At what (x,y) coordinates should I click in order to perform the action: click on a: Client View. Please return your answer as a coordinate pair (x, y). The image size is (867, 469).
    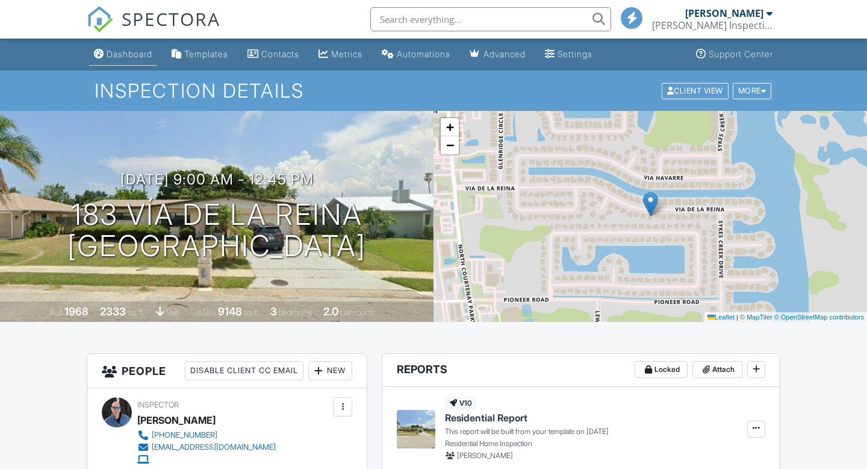
    Looking at the image, I should click on (696, 90).